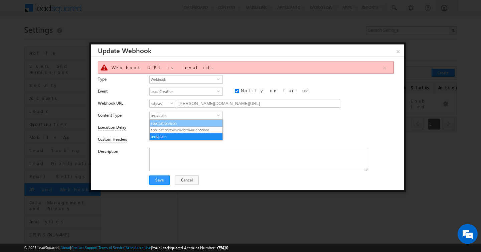  What do you see at coordinates (119, 115) in the screenshot?
I see `label: Content Type` at bounding box center [119, 115].